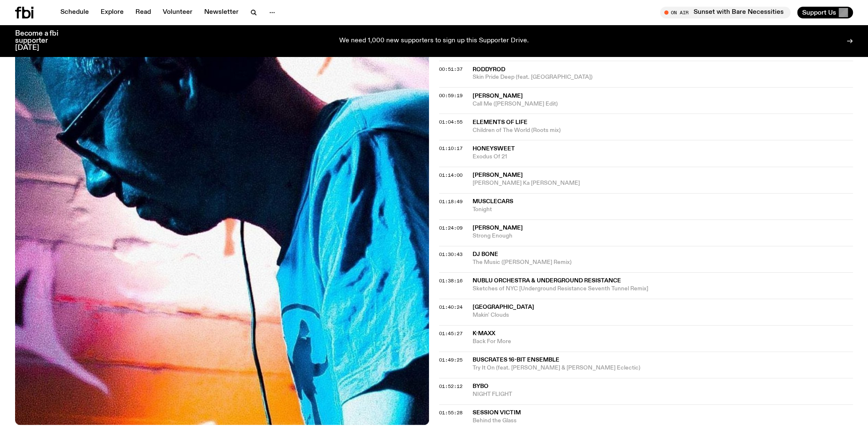  Describe the element at coordinates (497, 413) in the screenshot. I see `span: Session Victim` at that location.